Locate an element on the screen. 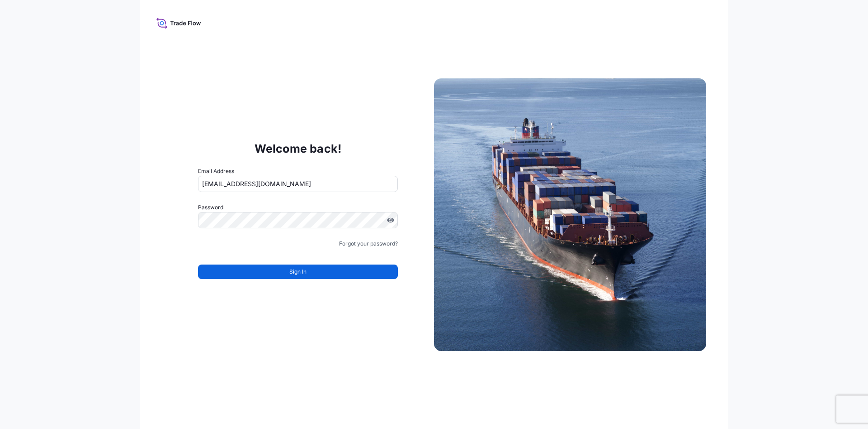 Image resolution: width=868 pixels, height=429 pixels. input: example@gmail.com is located at coordinates (298, 184).